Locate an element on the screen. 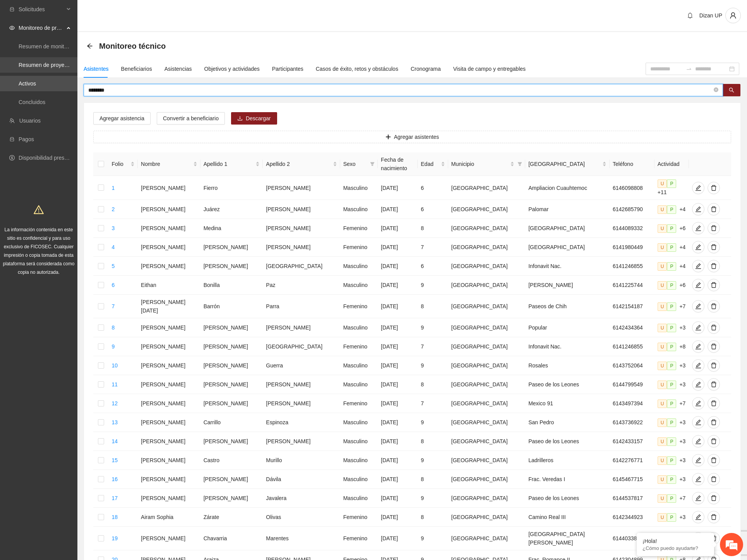  th: Actividad is located at coordinates (671, 164).